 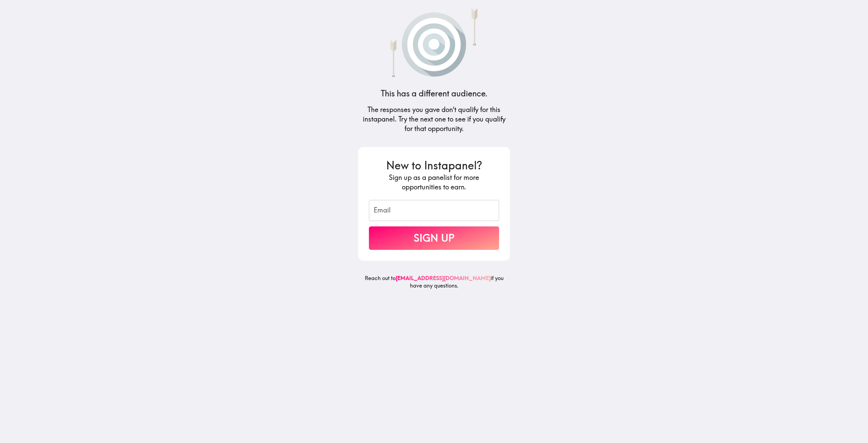 I want to click on img: Arrows that have missed a target., so click(x=434, y=41).